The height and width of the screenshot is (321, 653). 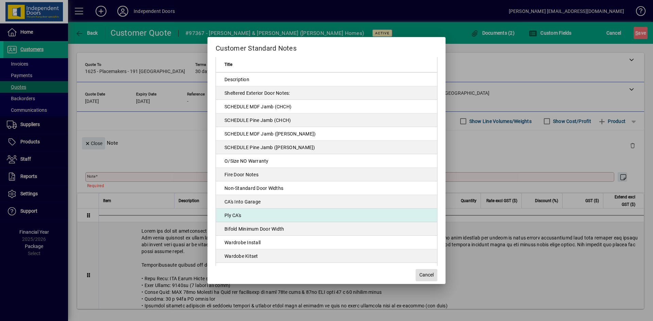 What do you see at coordinates (327, 188) in the screenshot?
I see `td: Non-Standard Door Widths` at bounding box center [327, 188].